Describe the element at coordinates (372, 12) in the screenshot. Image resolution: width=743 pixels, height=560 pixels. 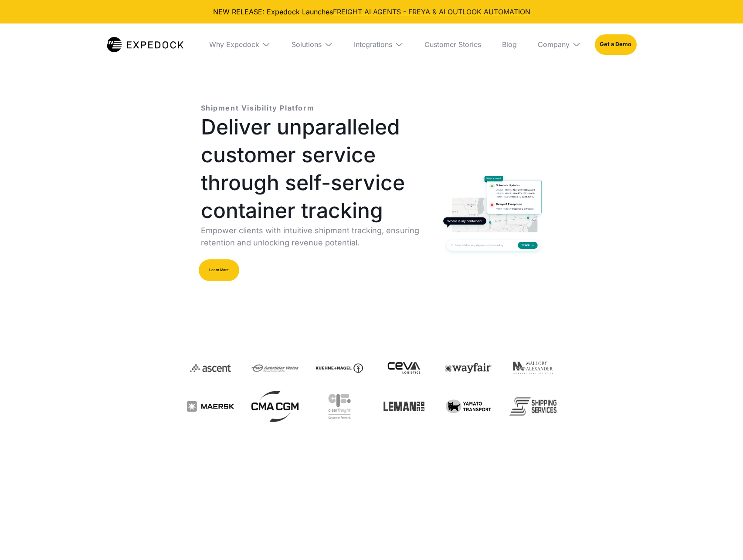
I see `div: NEW RELEASE: Expedock Launches` at that location.